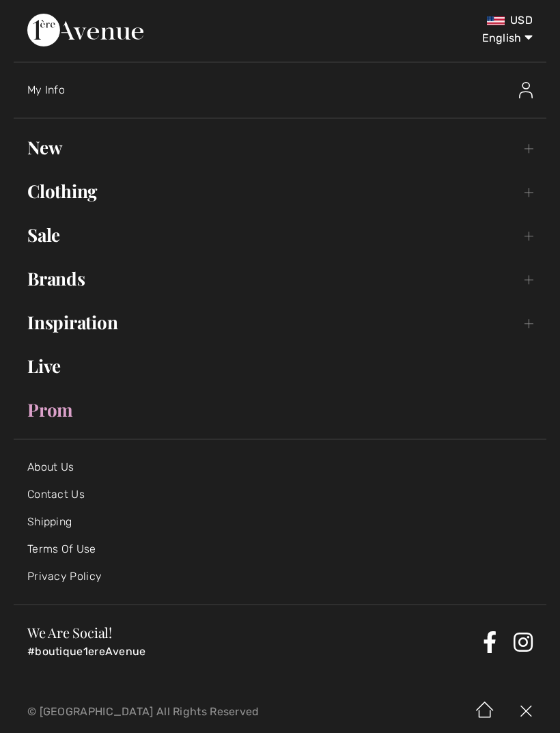 Image resolution: width=560 pixels, height=733 pixels. Describe the element at coordinates (280, 366) in the screenshot. I see `a: Live` at that location.